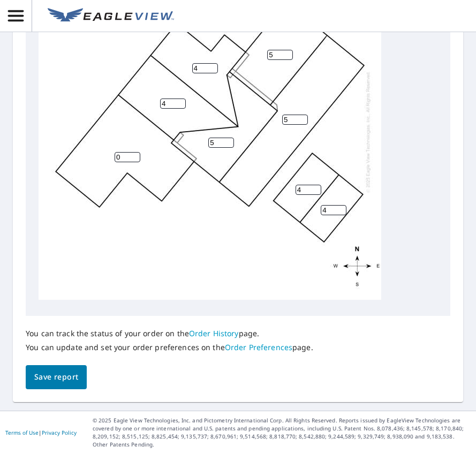 The width and height of the screenshot is (476, 454). What do you see at coordinates (59, 433) in the screenshot?
I see `a: Privacy Policy` at bounding box center [59, 433].